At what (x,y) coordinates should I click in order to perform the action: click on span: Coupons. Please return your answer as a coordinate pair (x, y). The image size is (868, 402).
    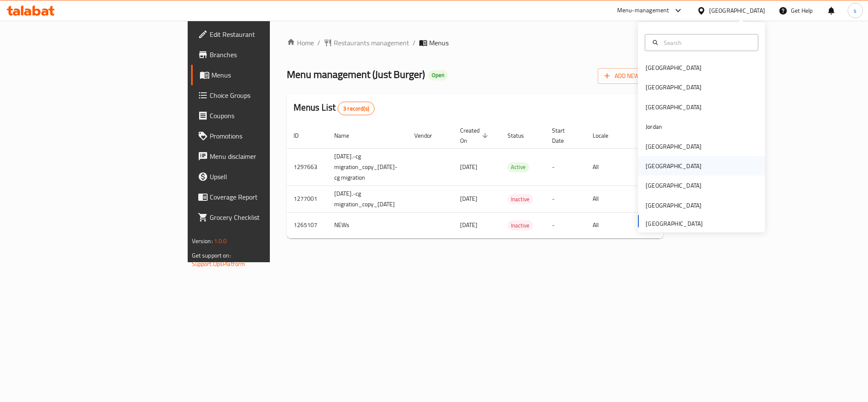
    Looking at the image, I should click on (268, 116).